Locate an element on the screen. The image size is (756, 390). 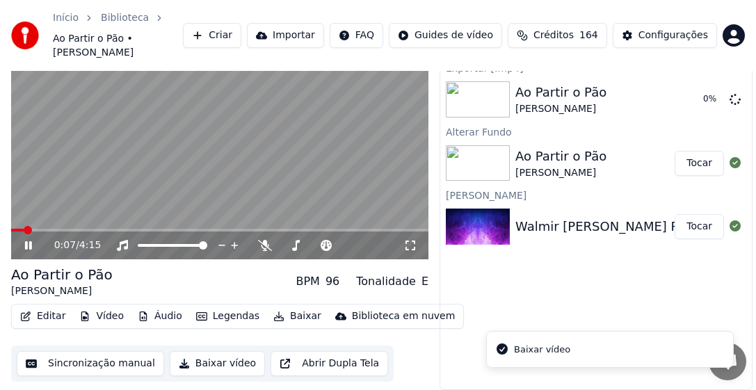
button: Créditos164 is located at coordinates (557, 35).